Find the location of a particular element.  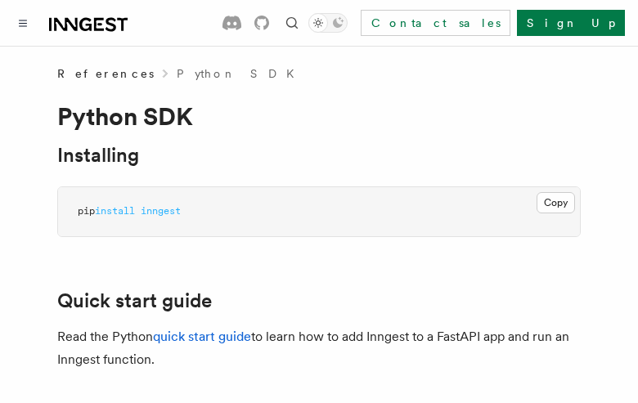

span: pip is located at coordinates (86, 211).